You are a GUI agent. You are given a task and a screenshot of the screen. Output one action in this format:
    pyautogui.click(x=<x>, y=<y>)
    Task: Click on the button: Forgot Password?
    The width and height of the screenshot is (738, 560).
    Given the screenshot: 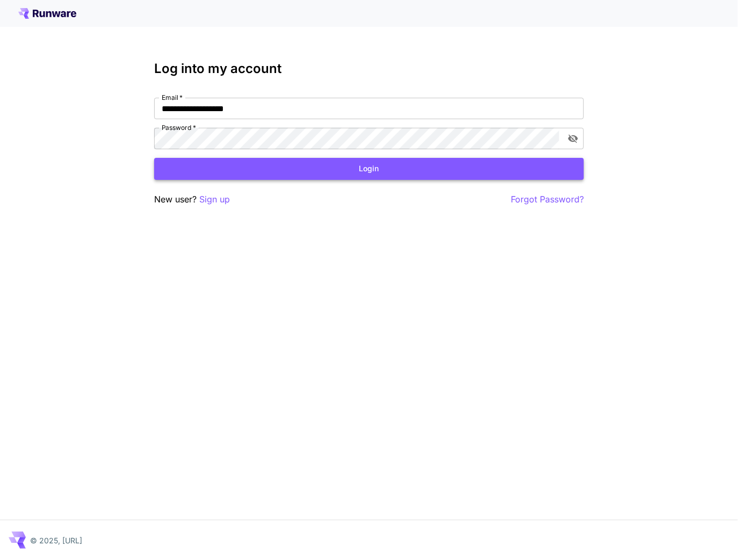 What is the action you would take?
    pyautogui.click(x=547, y=199)
    